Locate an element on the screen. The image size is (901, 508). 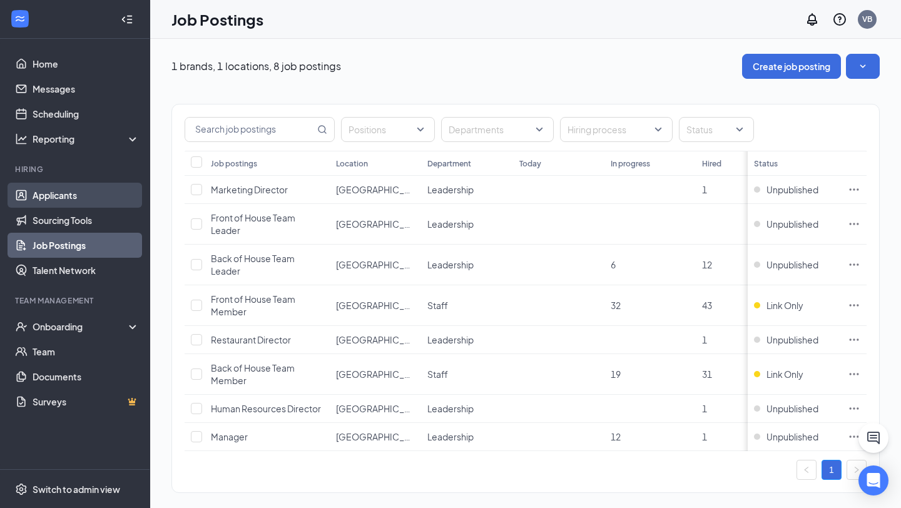
div: Job postings is located at coordinates (234, 163).